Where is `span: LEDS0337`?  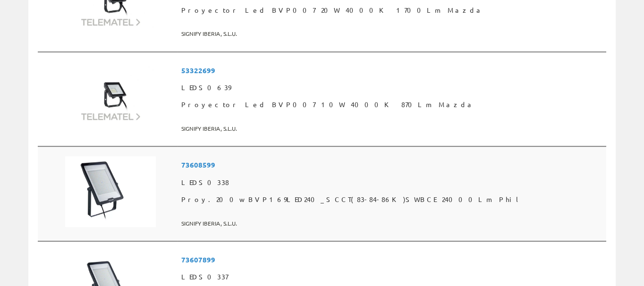
span: LEDS0337 is located at coordinates (392, 276).